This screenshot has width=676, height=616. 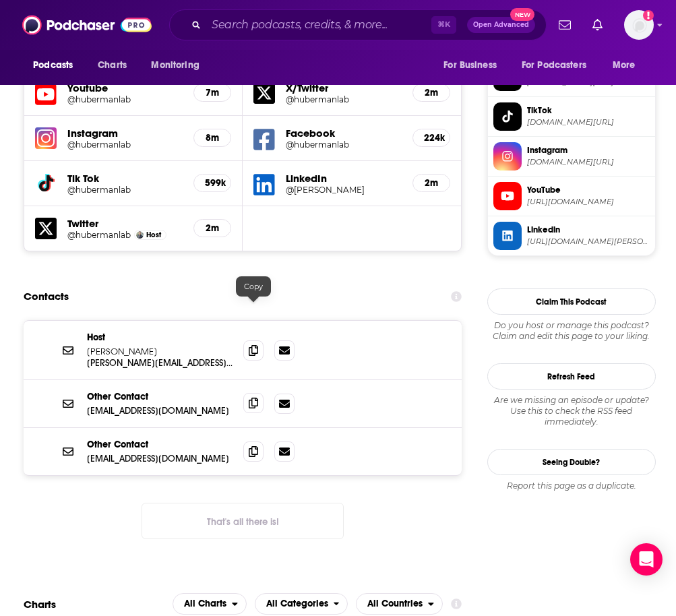 What do you see at coordinates (209, 603) in the screenshot?
I see `h2: Platforms` at bounding box center [209, 603].